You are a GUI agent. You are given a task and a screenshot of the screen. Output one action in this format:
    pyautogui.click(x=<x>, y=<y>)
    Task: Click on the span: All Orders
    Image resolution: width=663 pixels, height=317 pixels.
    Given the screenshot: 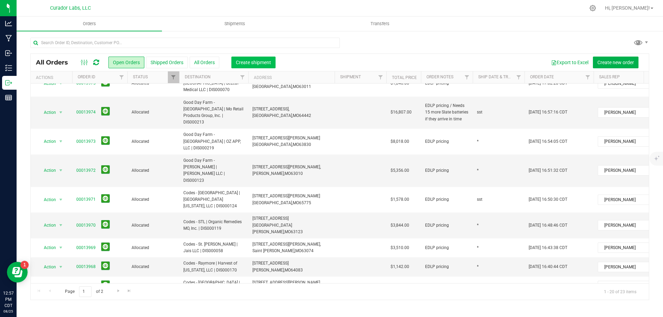 What is the action you would take?
    pyautogui.click(x=55, y=62)
    